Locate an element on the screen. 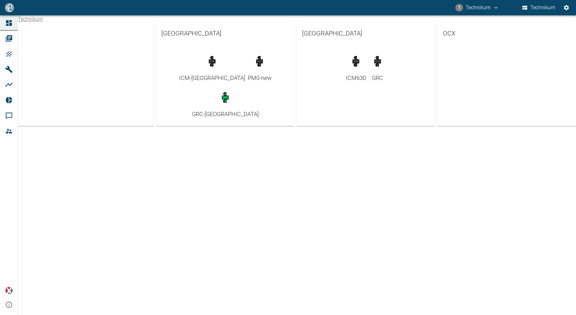 The height and width of the screenshot is (315, 576). div: T is located at coordinates (459, 8).